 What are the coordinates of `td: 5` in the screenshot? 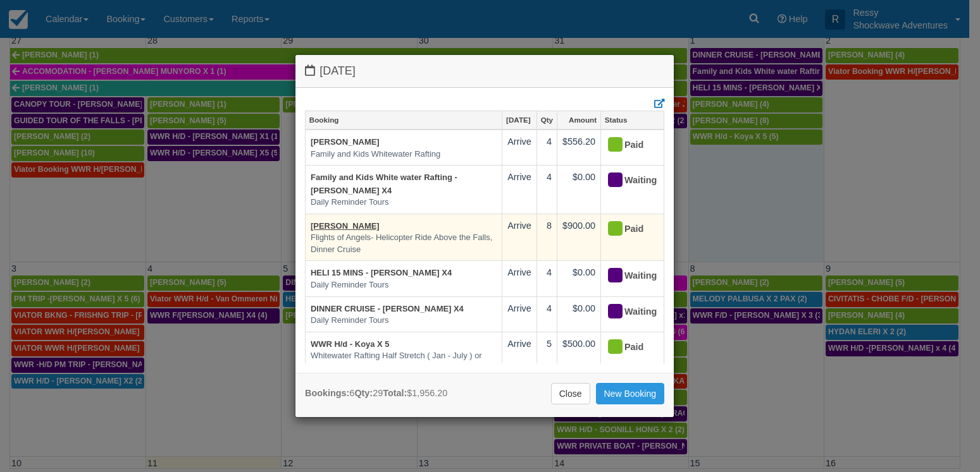 It's located at (547, 355).